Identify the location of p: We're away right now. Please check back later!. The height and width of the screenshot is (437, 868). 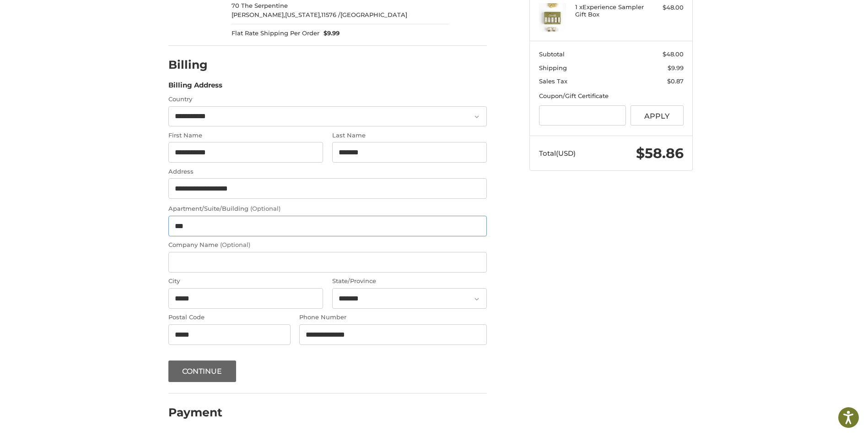
(58, 17).